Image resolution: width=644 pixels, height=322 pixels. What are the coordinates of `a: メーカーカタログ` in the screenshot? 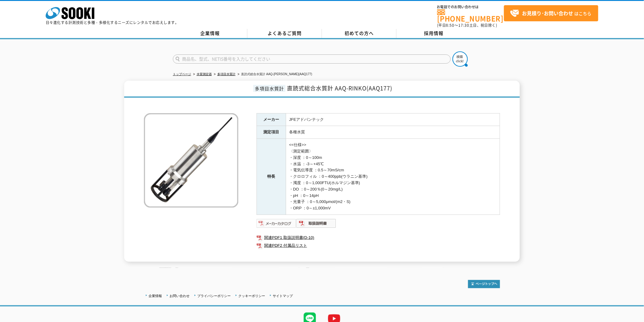 It's located at (276, 225).